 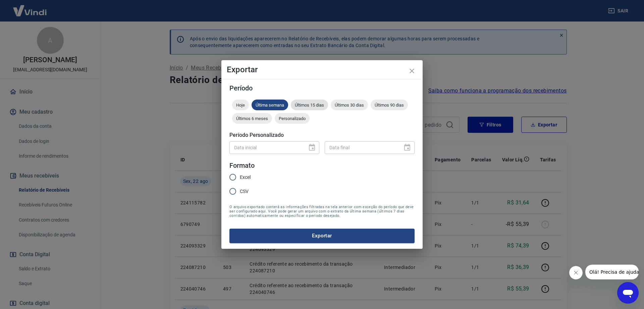 What do you see at coordinates (322, 235) in the screenshot?
I see `button: Exportar` at bounding box center [322, 235].